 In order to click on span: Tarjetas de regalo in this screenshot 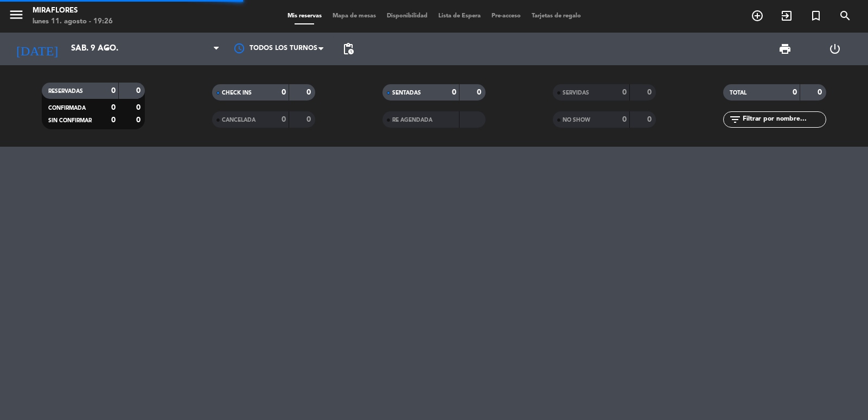, I will do `click(556, 16)`.